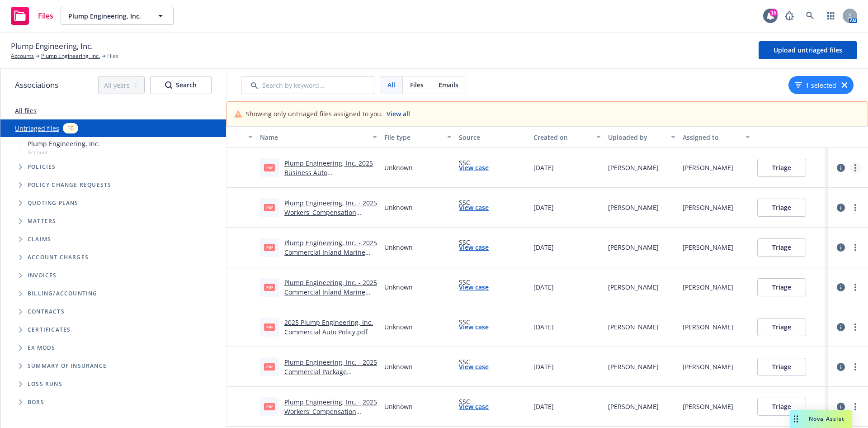  I want to click on a: 2025 Plump Engineering, Inc. Commercial Auto Policy.pdf, so click(329, 327).